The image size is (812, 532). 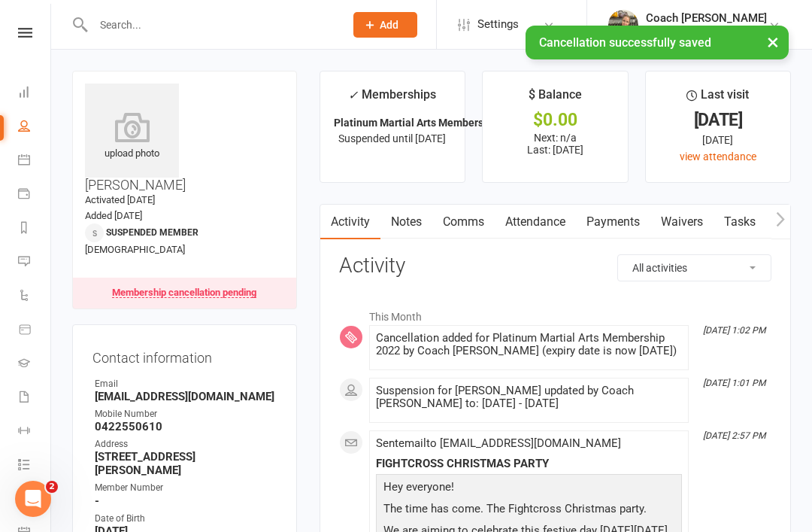 What do you see at coordinates (657, 42) in the screenshot?
I see `div: Cancellation successfully saved` at bounding box center [657, 42].